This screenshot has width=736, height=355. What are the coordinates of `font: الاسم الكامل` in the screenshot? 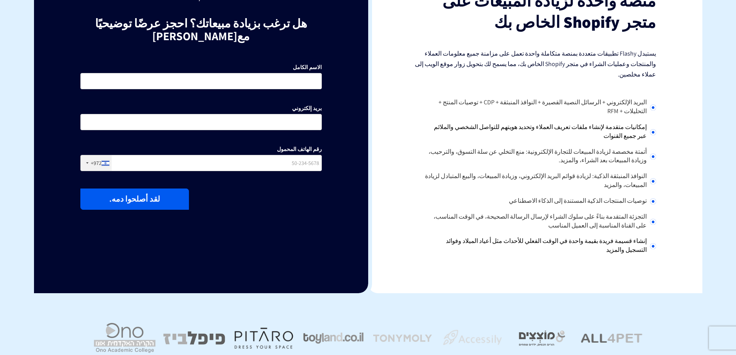 It's located at (307, 67).